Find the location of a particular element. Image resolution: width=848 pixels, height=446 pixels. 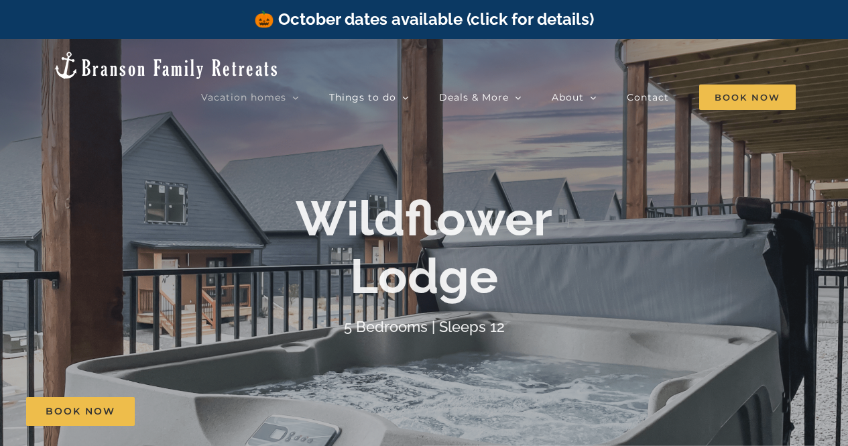

a: Contact is located at coordinates (648, 97).